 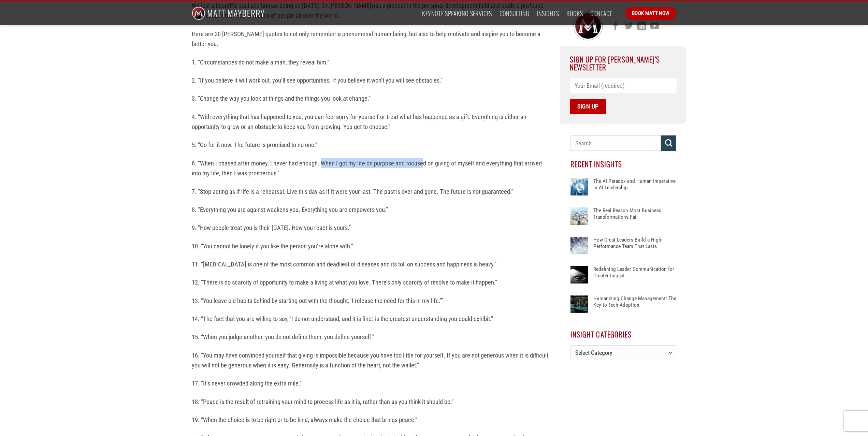 What do you see at coordinates (616, 143) in the screenshot?
I see `input: Search…` at bounding box center [616, 143].